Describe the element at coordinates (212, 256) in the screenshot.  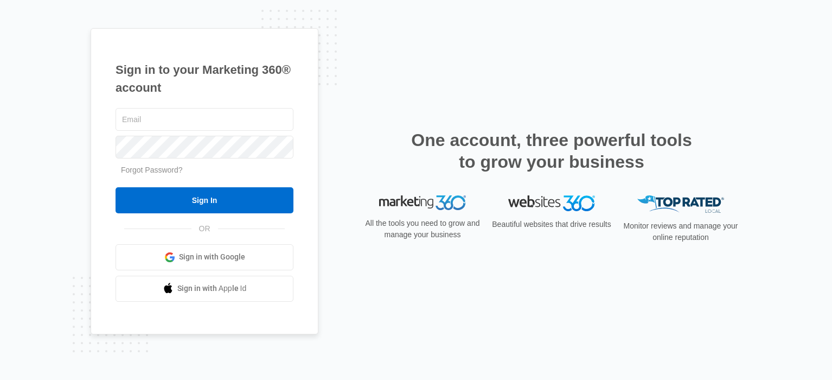
I see `span: Sign in with Google` at that location.